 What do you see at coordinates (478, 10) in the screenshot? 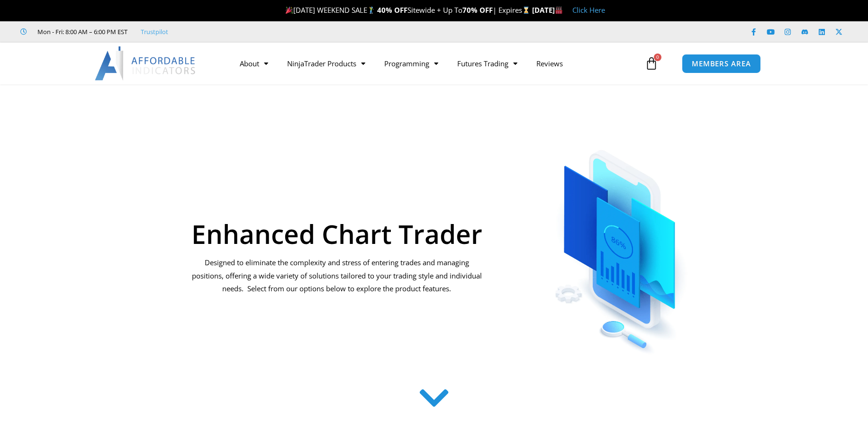
I see `strong: 70% OFF` at bounding box center [478, 10].